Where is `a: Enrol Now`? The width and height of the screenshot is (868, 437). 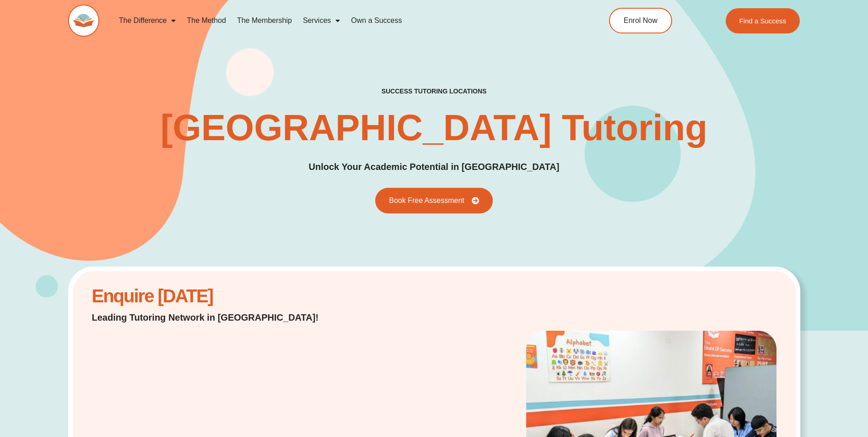 a: Enrol Now is located at coordinates (641, 21).